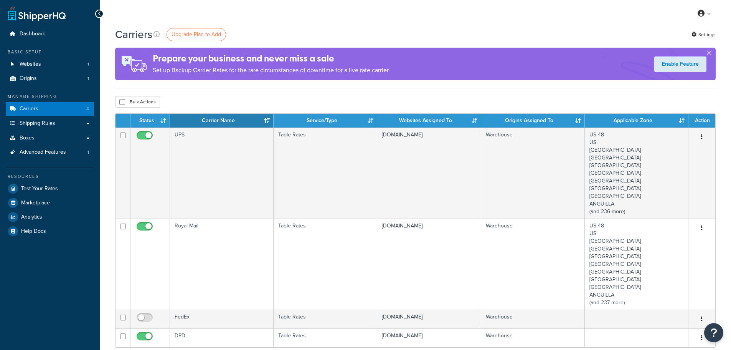  What do you see at coordinates (50, 64) in the screenshot?
I see `a: Websites 1` at bounding box center [50, 64].